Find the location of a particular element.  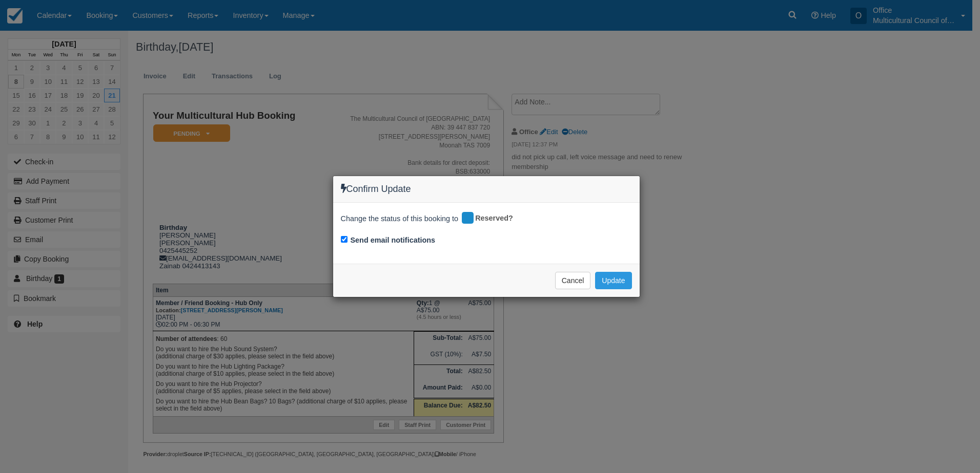

h4: Confirm Update is located at coordinates (486, 189).